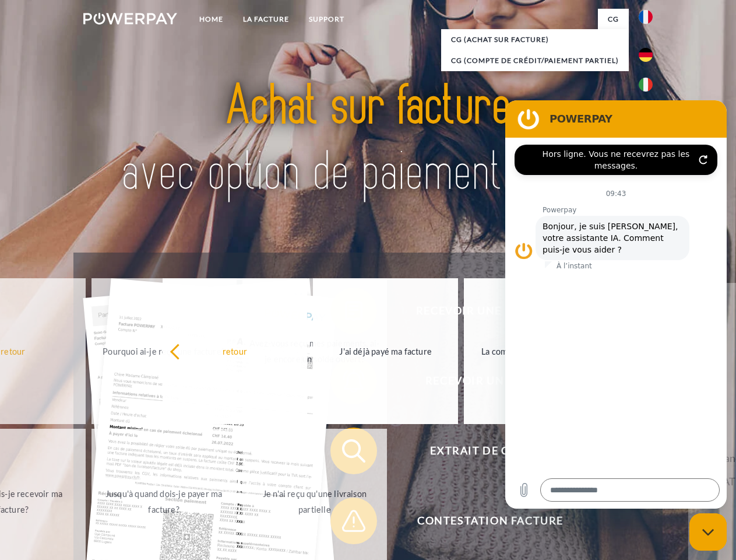  Describe the element at coordinates (130, 19) in the screenshot. I see `img: logo-powerpay-white.svg` at that location.